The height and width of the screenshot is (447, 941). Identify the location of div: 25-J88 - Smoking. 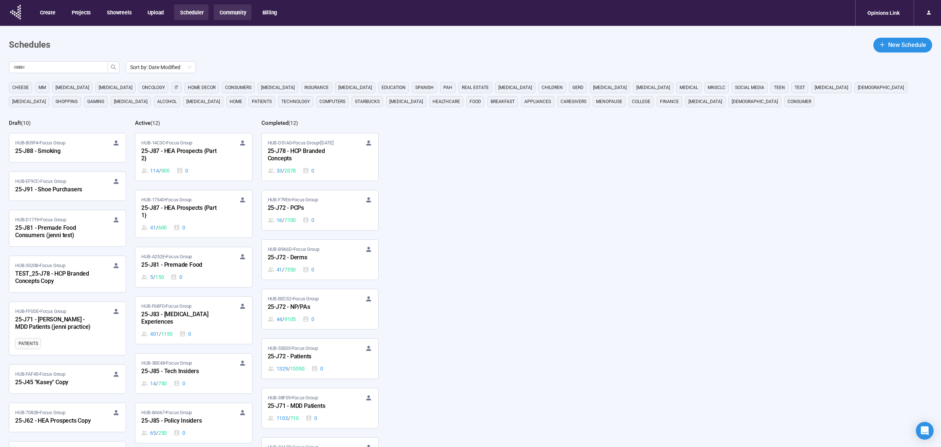
(56, 152).